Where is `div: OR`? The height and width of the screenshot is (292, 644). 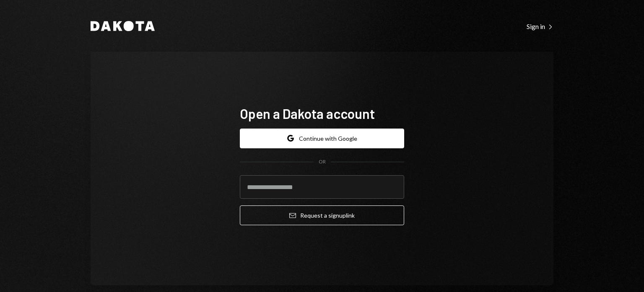 div: OR is located at coordinates (322, 161).